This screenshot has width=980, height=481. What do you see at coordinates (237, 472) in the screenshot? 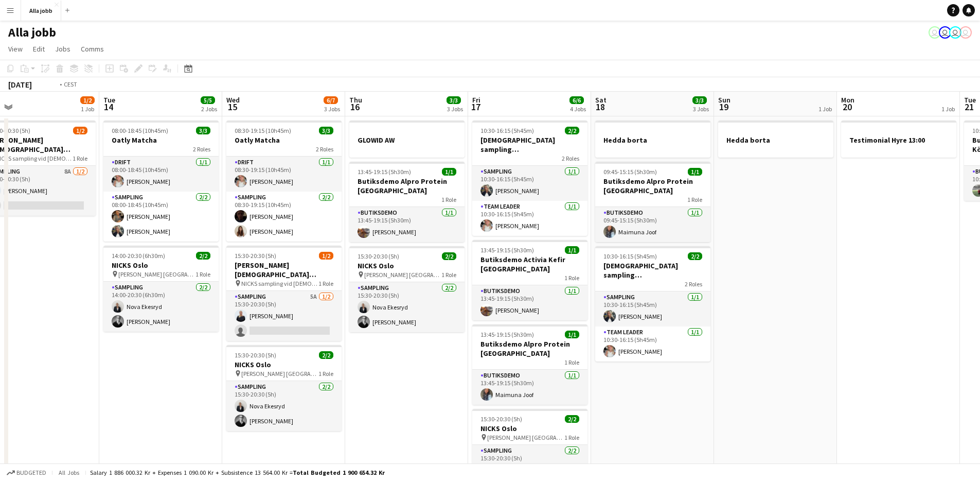
I see `div: Salary 1 886 000.32 kr + Expenses 1 090.00 kr + Subsistence 13 564.00 kr =` at bounding box center [237, 472].